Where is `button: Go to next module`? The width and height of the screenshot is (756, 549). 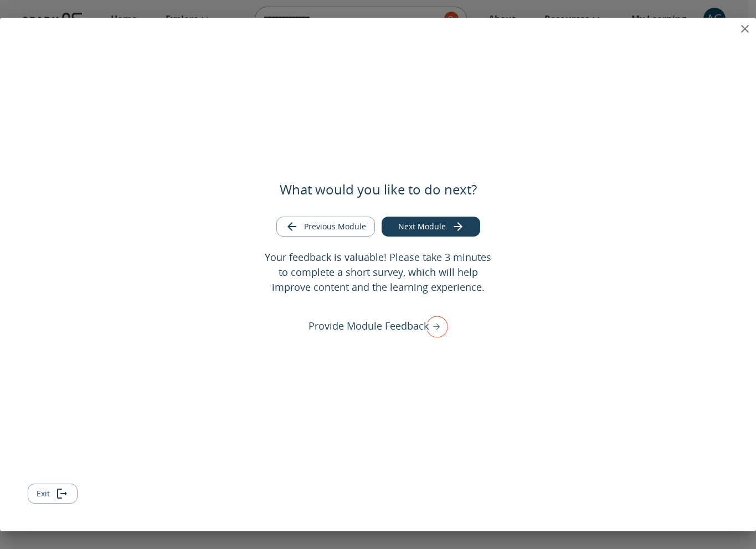 button: Go to next module is located at coordinates (431, 227).